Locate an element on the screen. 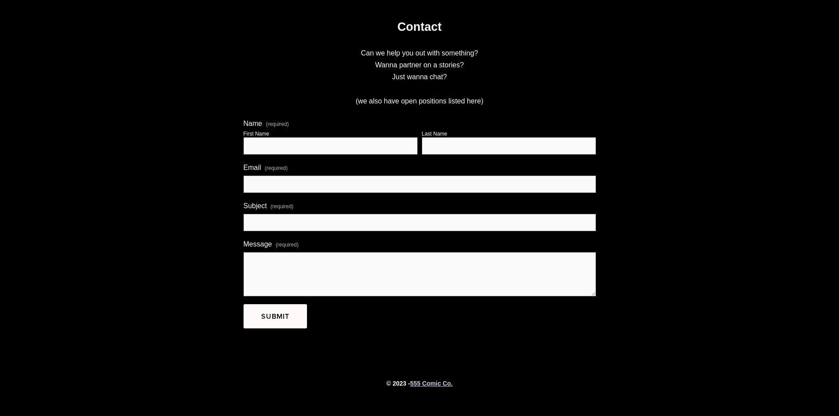 Image resolution: width=839 pixels, height=416 pixels. span: Submit is located at coordinates (275, 316).